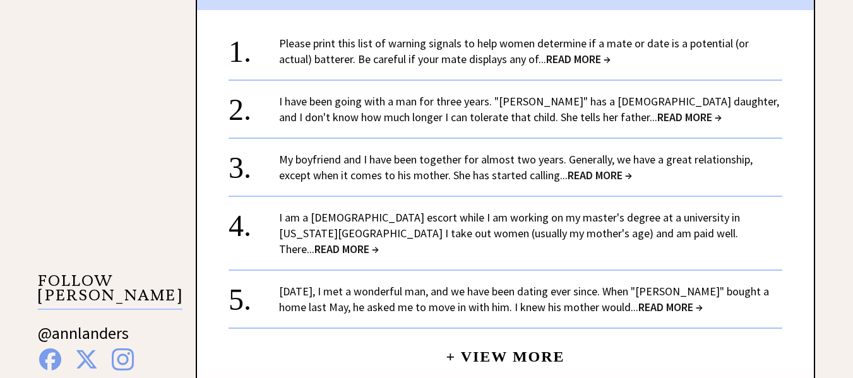  I want to click on a: My boyfriend and I have been together for almost two years. Generally, we have a great relationsh..., so click(516, 167).